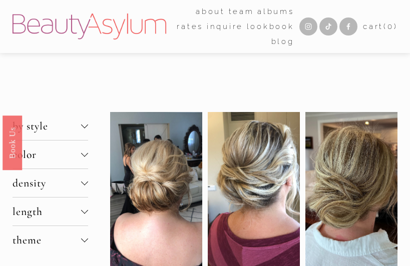 This screenshot has height=266, width=410. Describe the element at coordinates (380, 27) in the screenshot. I see `a: 0 items in cart` at that location.